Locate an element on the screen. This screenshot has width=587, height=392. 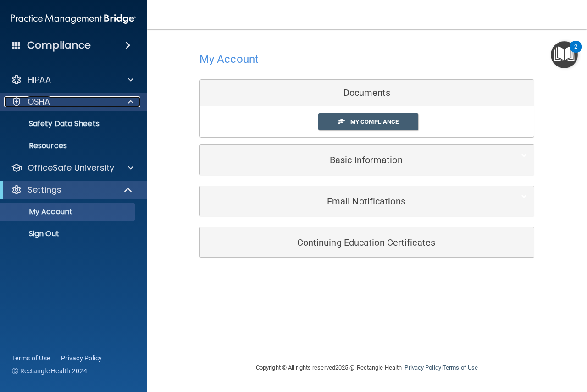
div: Copyright © All rights reserved 2025 @ Rectangle Health | | is located at coordinates (367, 368).